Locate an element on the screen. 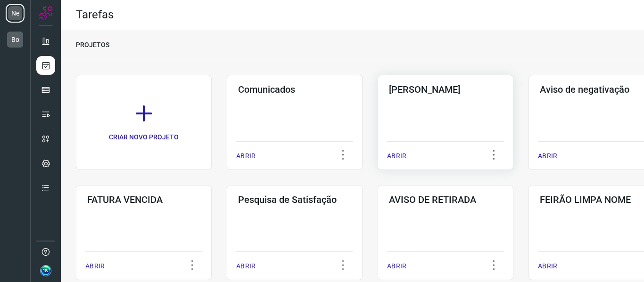 The image size is (644, 282). h3: FATURA VENCIDA is located at coordinates (144, 200).